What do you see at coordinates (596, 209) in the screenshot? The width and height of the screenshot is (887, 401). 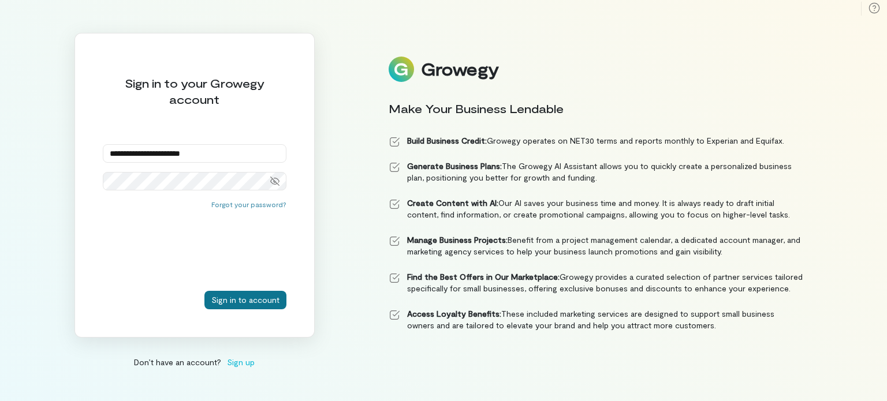 I see `li: Our AI saves your business time and money. It is always ready to draft initial content, find info...` at bounding box center [596, 209].